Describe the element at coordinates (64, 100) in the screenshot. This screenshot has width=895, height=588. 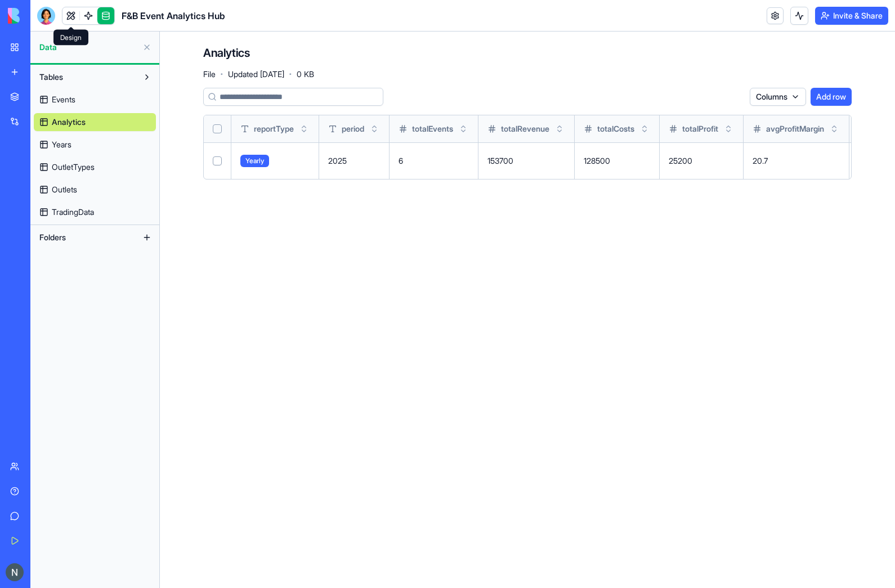
I see `span: Events` at that location.